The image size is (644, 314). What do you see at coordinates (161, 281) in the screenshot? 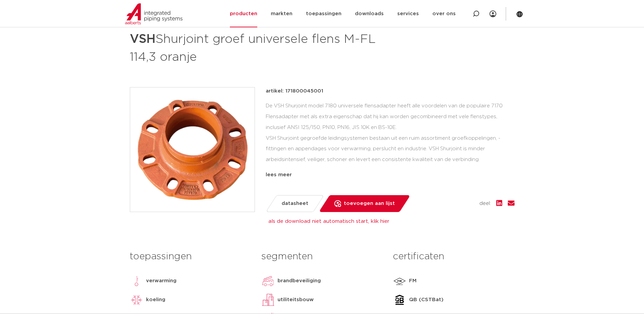
I see `p: verwarming` at bounding box center [161, 281].